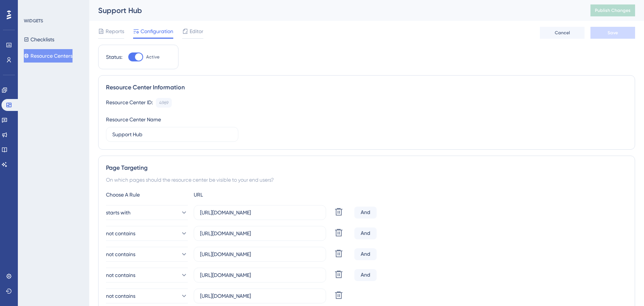 Image resolution: width=644 pixels, height=306 pixels. What do you see at coordinates (563, 32) in the screenshot?
I see `button: Cancel` at bounding box center [563, 32].